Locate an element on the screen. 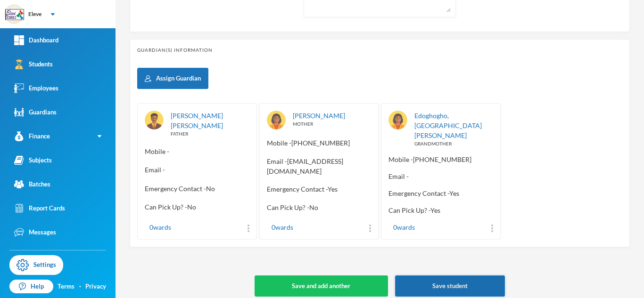 Image resolution: width=644 pixels, height=298 pixels. div: Dashboard is located at coordinates (36, 40).